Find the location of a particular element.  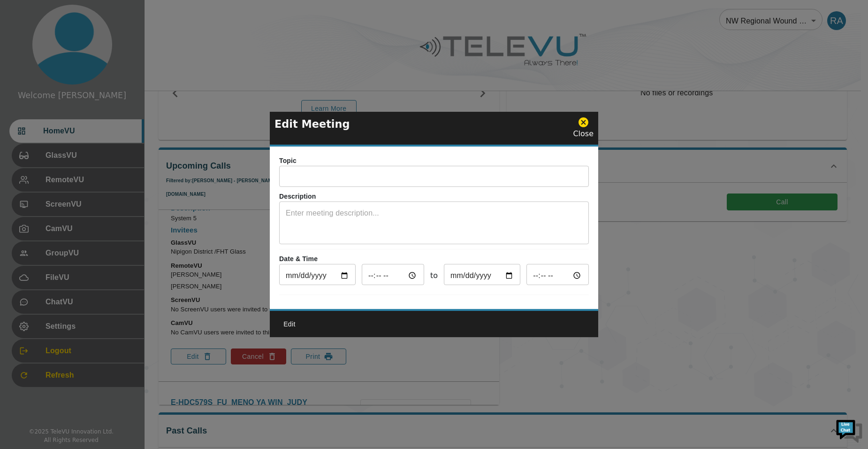

div: Minimize live chat window is located at coordinates (165, 16).